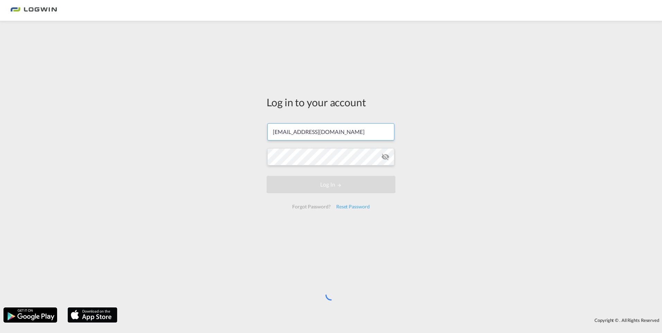 This screenshot has width=662, height=333. Describe the element at coordinates (392, 320) in the screenshot. I see `div: Copyright © . All Rights Reserved` at that location.